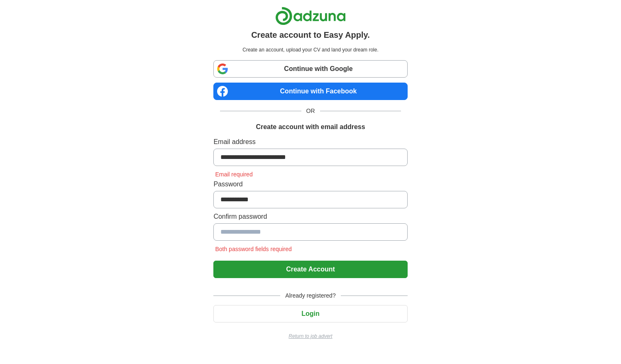 The image size is (621, 364). What do you see at coordinates (310, 296) in the screenshot?
I see `span: Already registered?` at bounding box center [310, 296].